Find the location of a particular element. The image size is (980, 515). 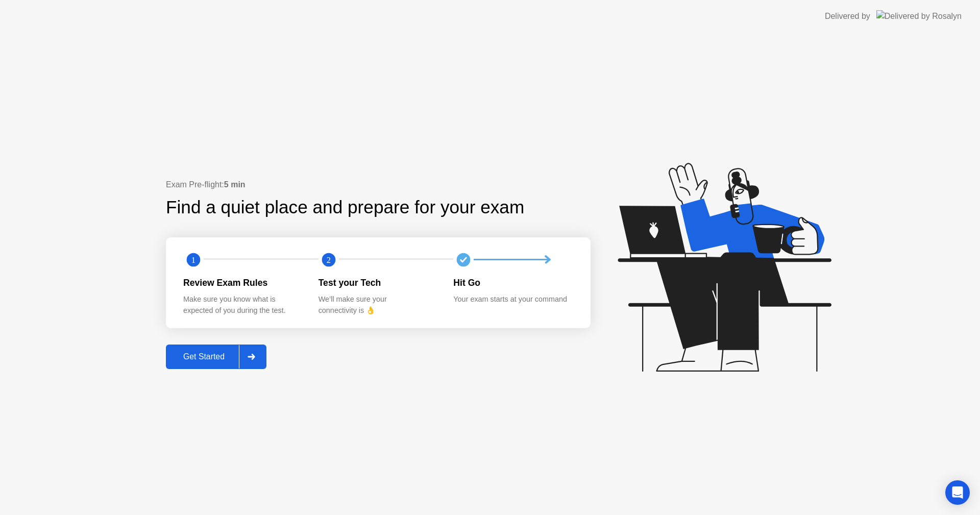

div: Get Started is located at coordinates (203, 357).